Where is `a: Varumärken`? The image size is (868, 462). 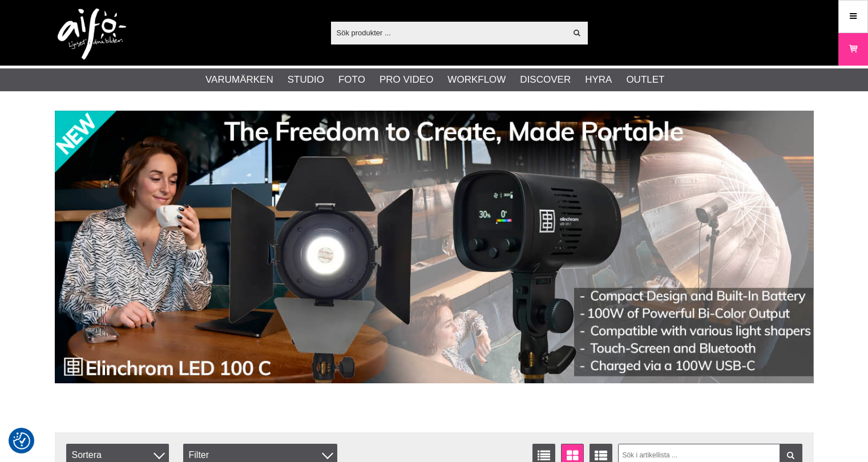
a: Varumärken is located at coordinates (239, 80).